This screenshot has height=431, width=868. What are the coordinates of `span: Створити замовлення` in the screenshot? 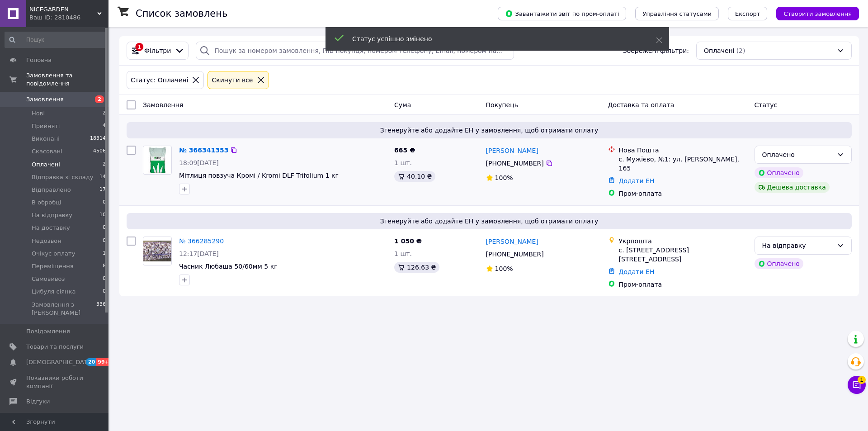 It's located at (817, 13).